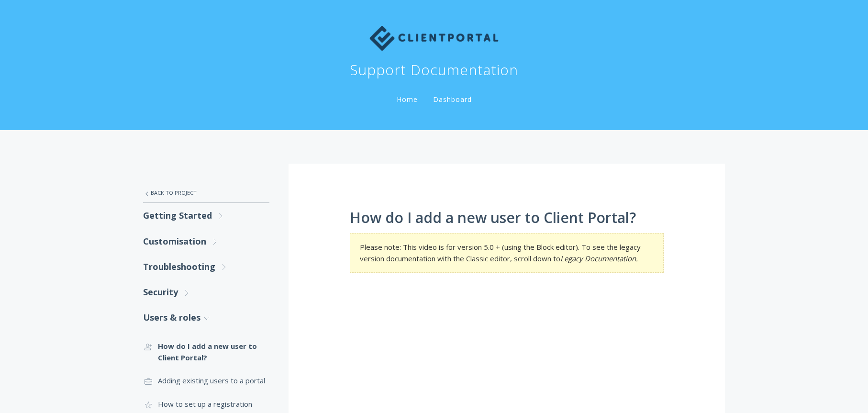  I want to click on section: Please note: This video is for version 5.0 + (using the Block editor). To see the legacy version ..., so click(507, 253).